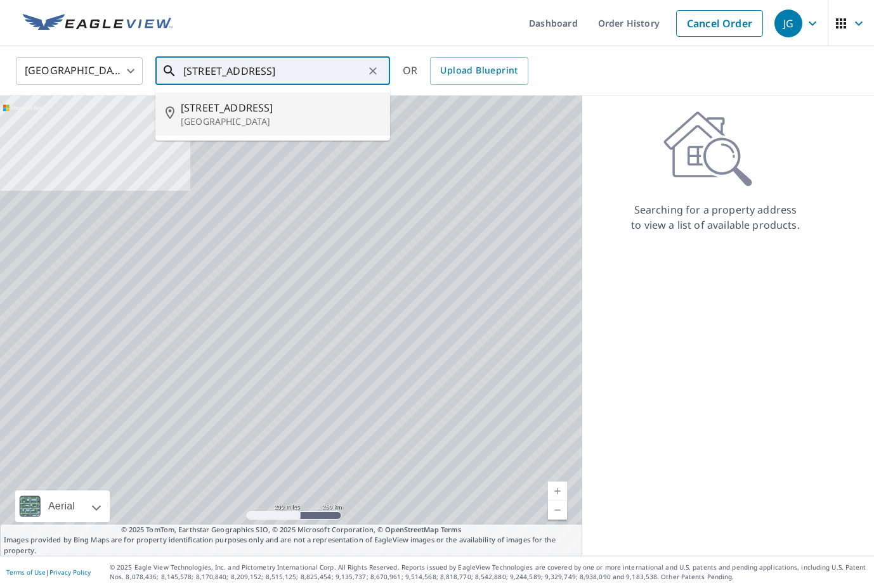 The height and width of the screenshot is (588, 874). Describe the element at coordinates (411, 530) in the screenshot. I see `a: OpenStreetMap` at that location.